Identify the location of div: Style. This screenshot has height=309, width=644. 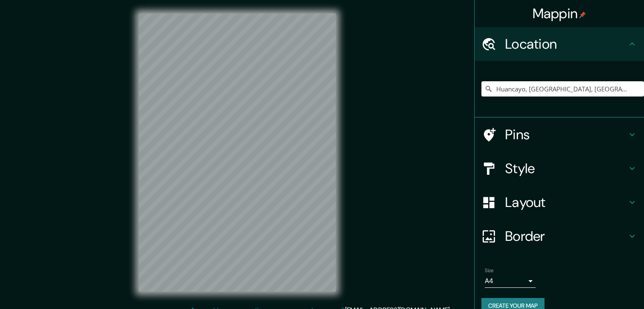
(560, 168).